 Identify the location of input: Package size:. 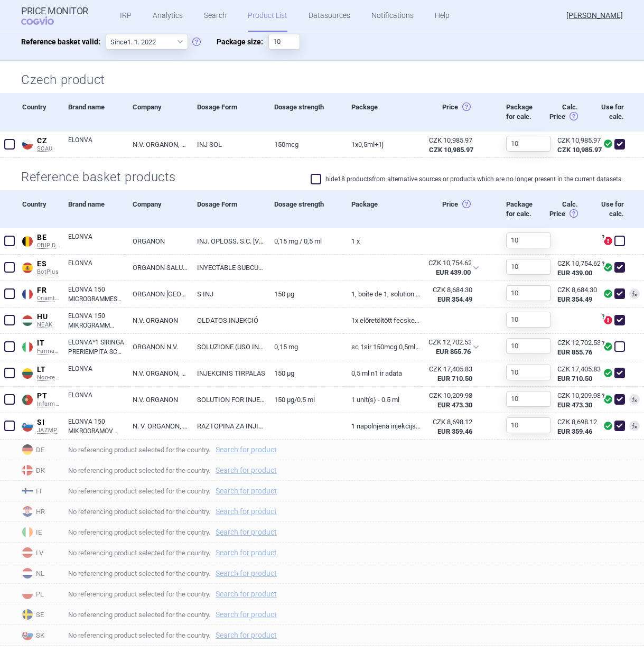
(284, 42).